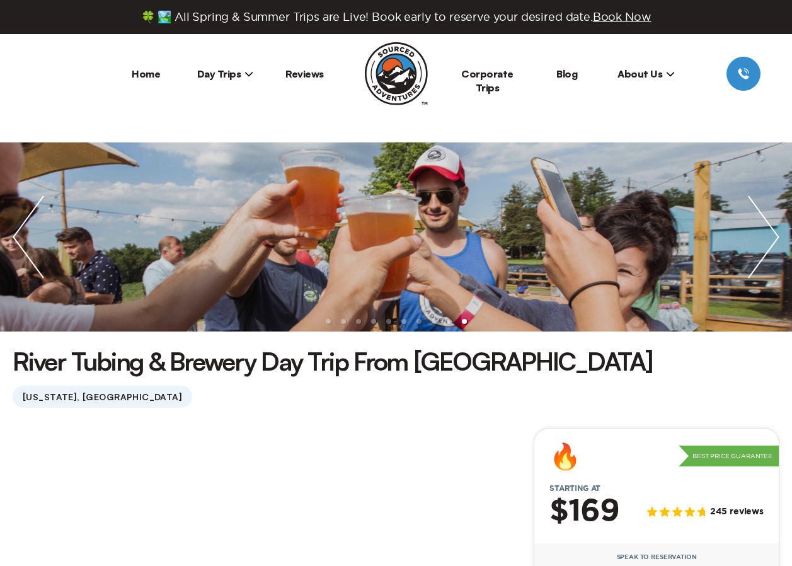 The image size is (792, 566). I want to click on a: Blog, so click(567, 74).